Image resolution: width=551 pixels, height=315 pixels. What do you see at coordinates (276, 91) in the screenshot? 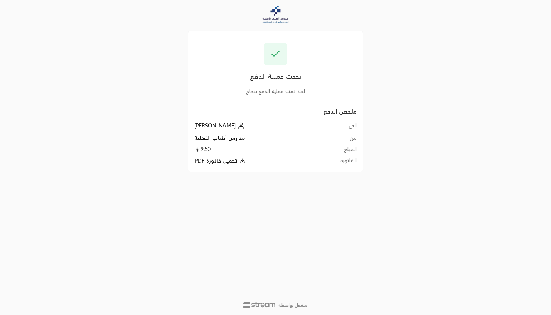
I see `div: لقد تمت عملية الدفع بنجاح` at bounding box center [276, 91].